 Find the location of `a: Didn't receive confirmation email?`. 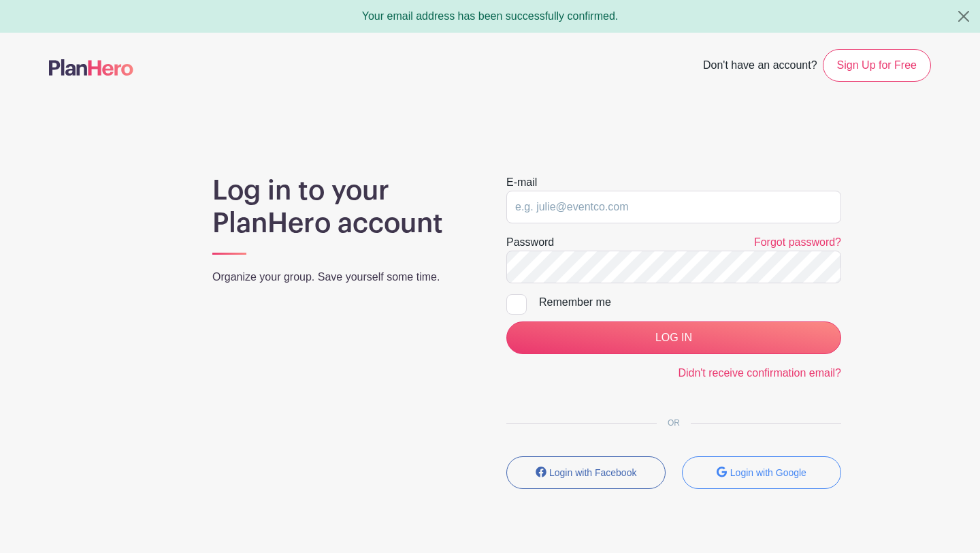

a: Didn't receive confirmation email? is located at coordinates (759, 373).